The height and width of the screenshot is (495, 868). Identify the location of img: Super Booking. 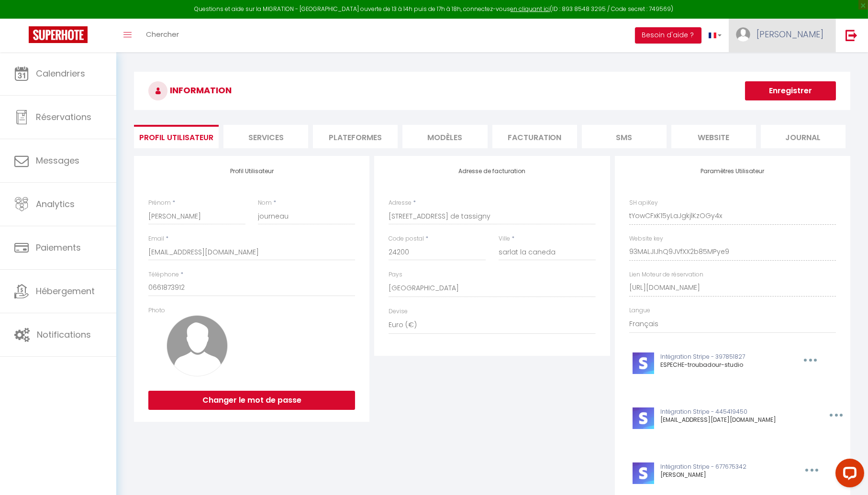
(58, 35).